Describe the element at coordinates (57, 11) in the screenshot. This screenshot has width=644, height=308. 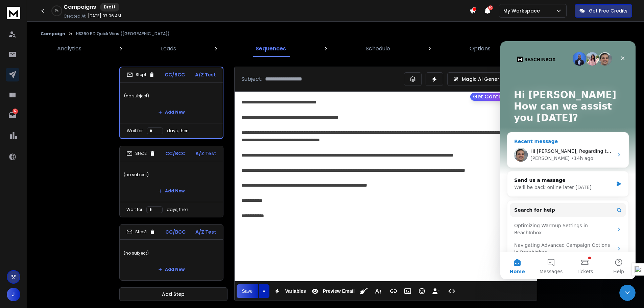
I see `p: 0 %` at that location.